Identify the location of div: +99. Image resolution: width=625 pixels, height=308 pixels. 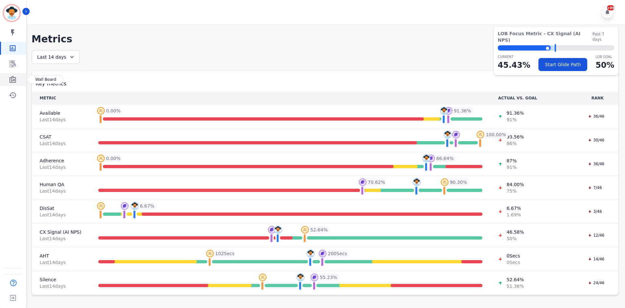
(611, 8).